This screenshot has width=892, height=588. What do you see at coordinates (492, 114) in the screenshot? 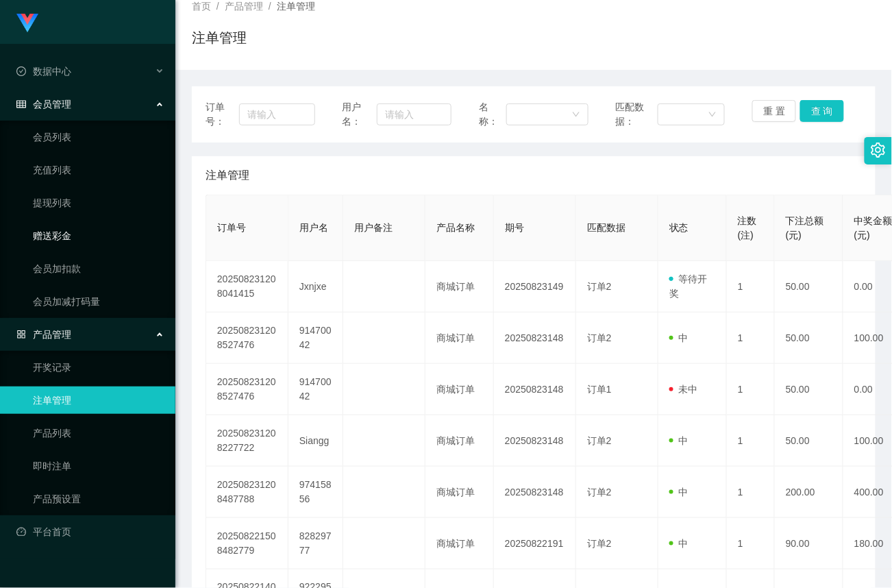
I see `span: 名称：` at bounding box center [492, 114].